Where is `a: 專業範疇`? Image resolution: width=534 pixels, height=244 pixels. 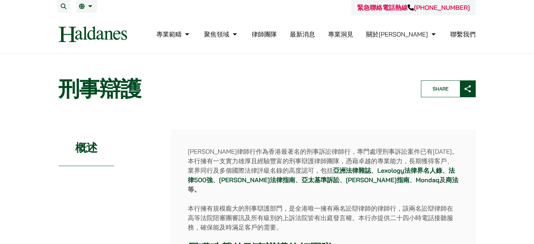
a: 專業範疇 is located at coordinates (173, 34).